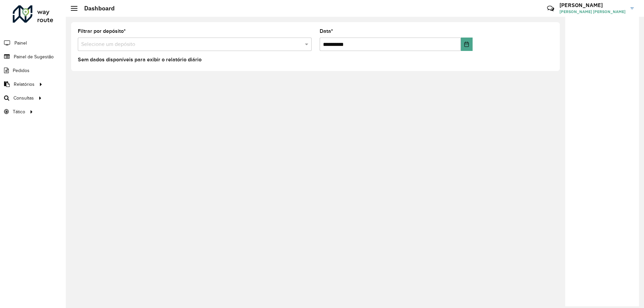 The height and width of the screenshot is (308, 644). I want to click on label: Filtrar por depósito, so click(102, 31).